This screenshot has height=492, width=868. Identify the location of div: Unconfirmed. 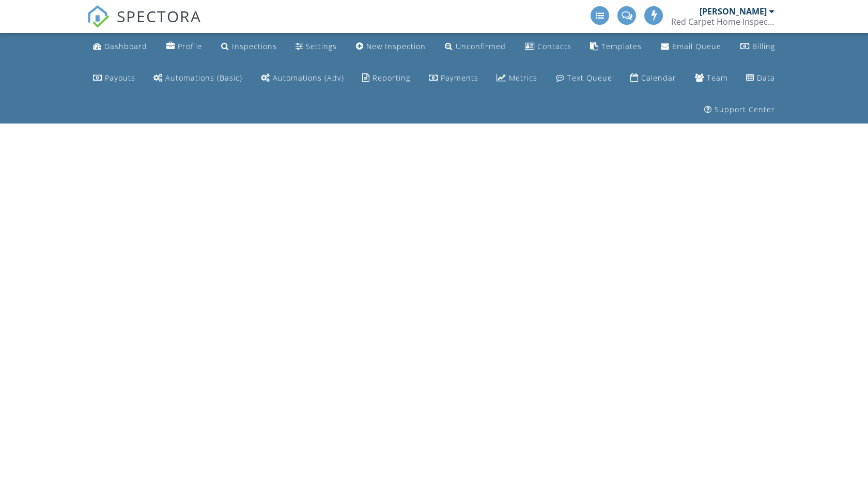
(481, 46).